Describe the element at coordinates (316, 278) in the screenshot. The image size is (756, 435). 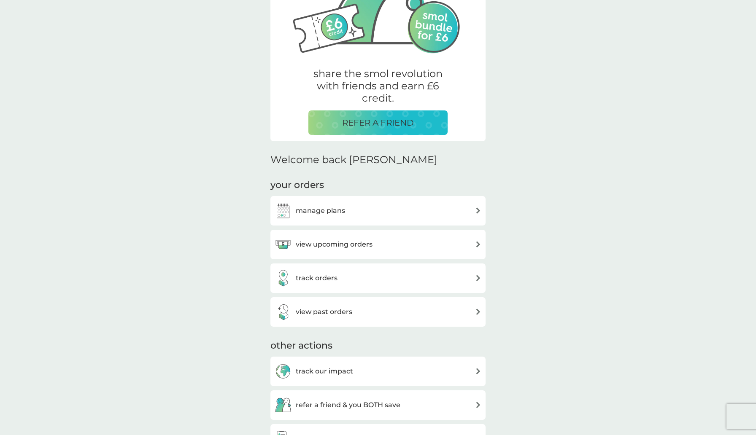
I see `h3: track orders` at that location.